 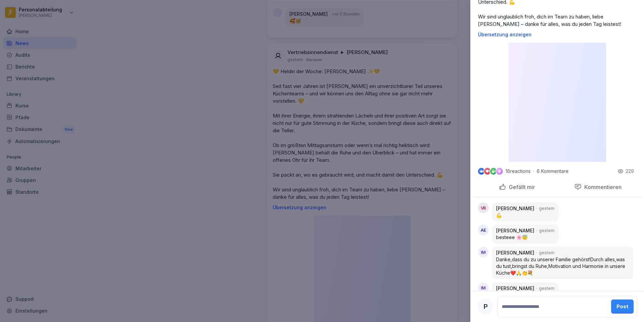 What do you see at coordinates (629, 171) in the screenshot?
I see `p: 229` at bounding box center [629, 171].